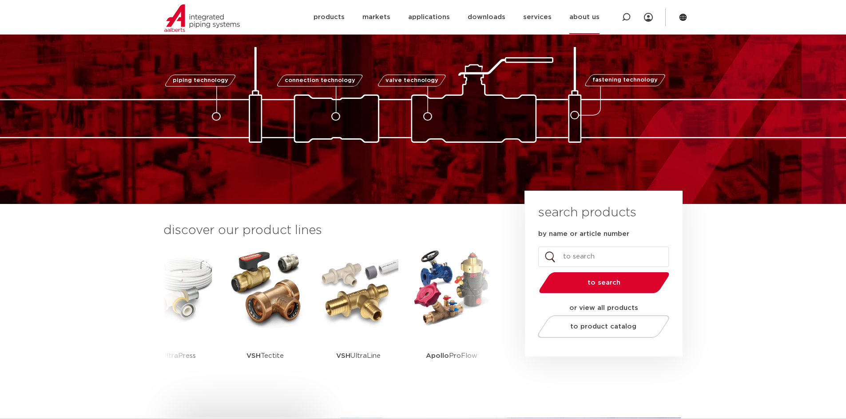 The image size is (846, 419). What do you see at coordinates (376, 17) in the screenshot?
I see `font: markets` at bounding box center [376, 17].